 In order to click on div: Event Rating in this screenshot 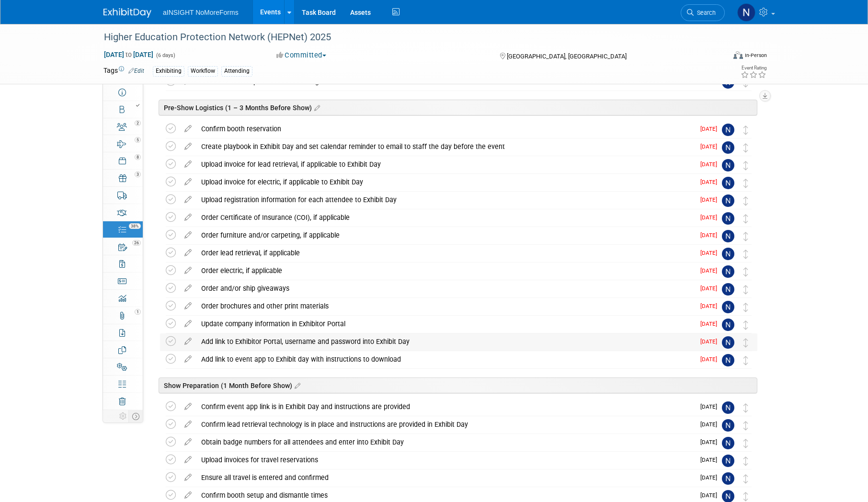, I will do `click(753, 68)`.